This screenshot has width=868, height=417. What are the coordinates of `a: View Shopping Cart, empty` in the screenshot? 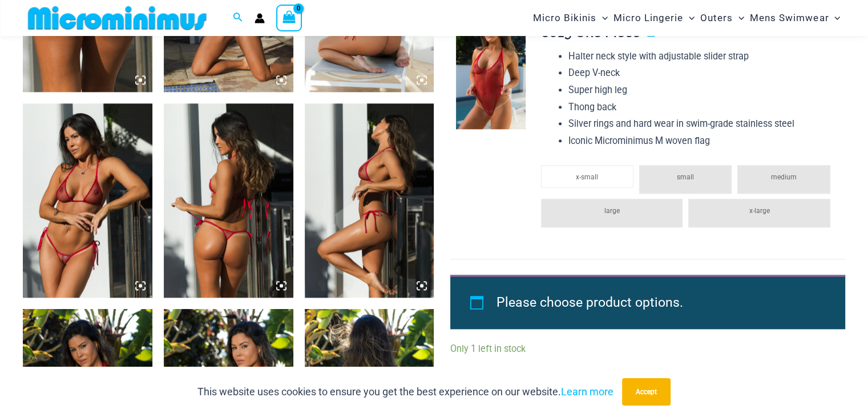 It's located at (289, 18).